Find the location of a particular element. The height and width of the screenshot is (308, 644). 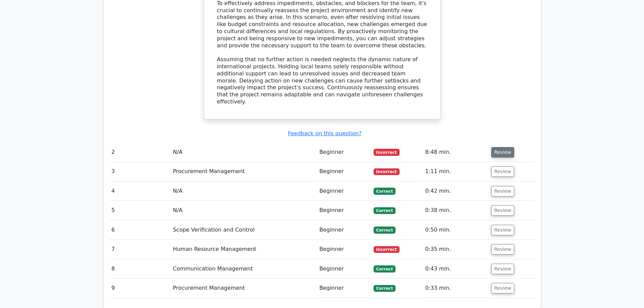

td: 8 is located at coordinates (140, 269).